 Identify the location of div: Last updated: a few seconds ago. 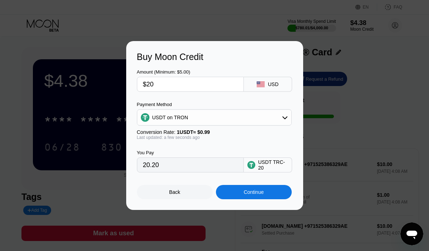
(214, 138).